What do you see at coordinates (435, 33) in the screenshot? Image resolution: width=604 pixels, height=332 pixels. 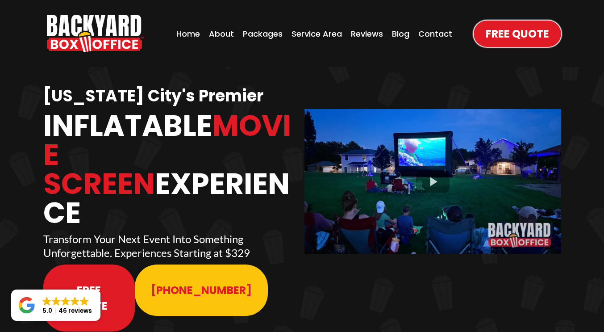 I see `div: Contact` at bounding box center [435, 33].